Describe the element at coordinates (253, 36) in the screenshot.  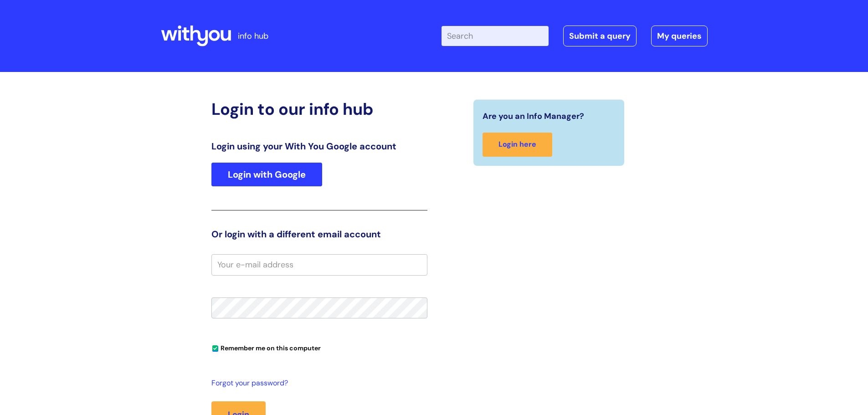
I see `p: info hub` at that location.